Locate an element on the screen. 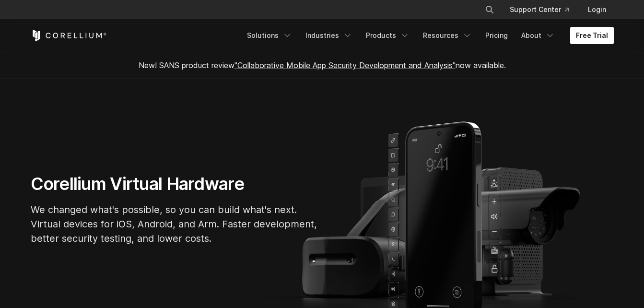  a: Products is located at coordinates (387, 36).